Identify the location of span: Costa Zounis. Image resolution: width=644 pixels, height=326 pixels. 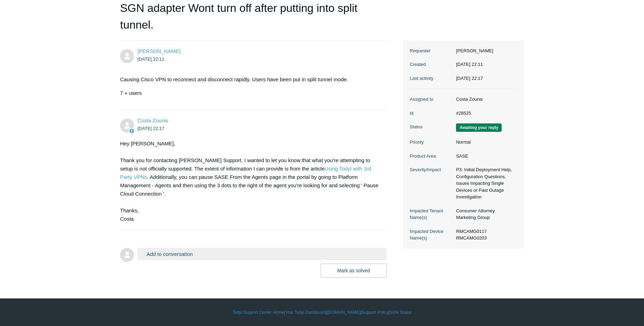
(153, 120).